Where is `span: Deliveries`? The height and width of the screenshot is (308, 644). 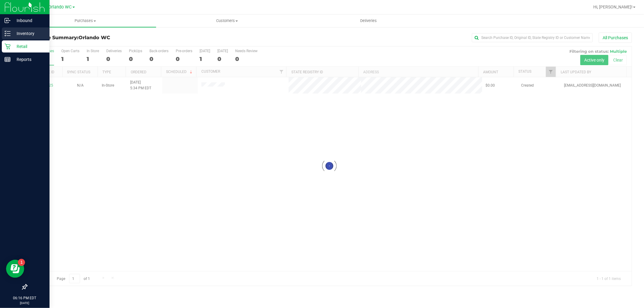 span: Deliveries is located at coordinates (368, 21).